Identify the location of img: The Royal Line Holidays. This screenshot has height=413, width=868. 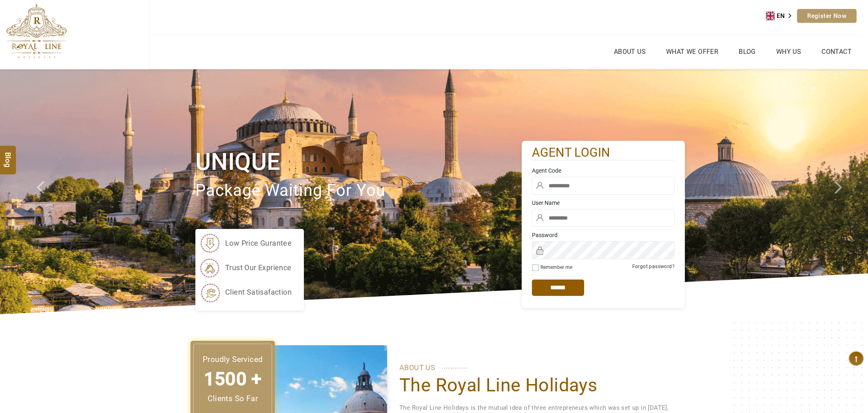
(36, 31).